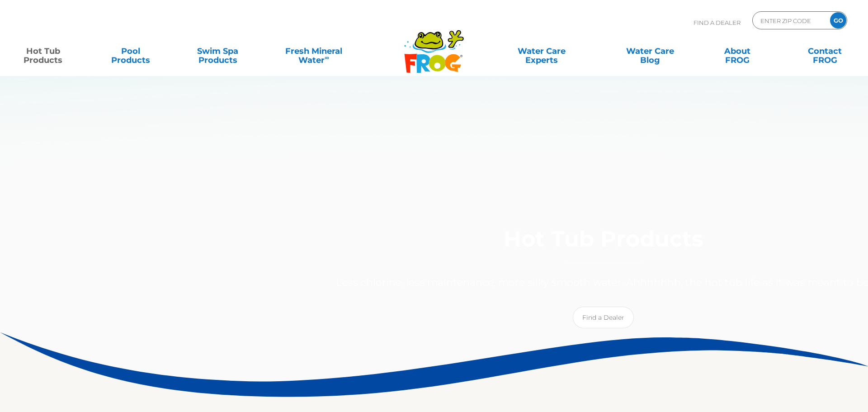 This screenshot has height=412, width=868. I want to click on p: Find A Dealer, so click(717, 23).